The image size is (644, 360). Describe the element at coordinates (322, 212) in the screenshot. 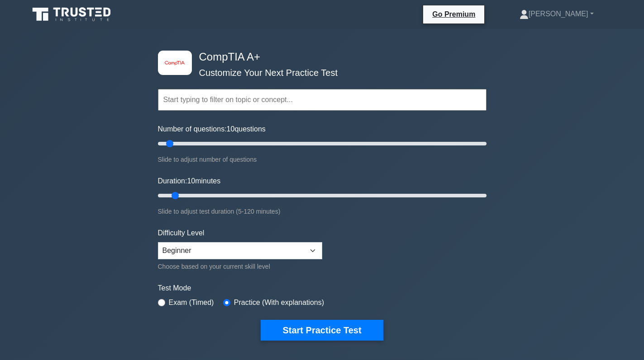

I see `div: Slide to adjust test duration (5-120 minutes)` at that location.